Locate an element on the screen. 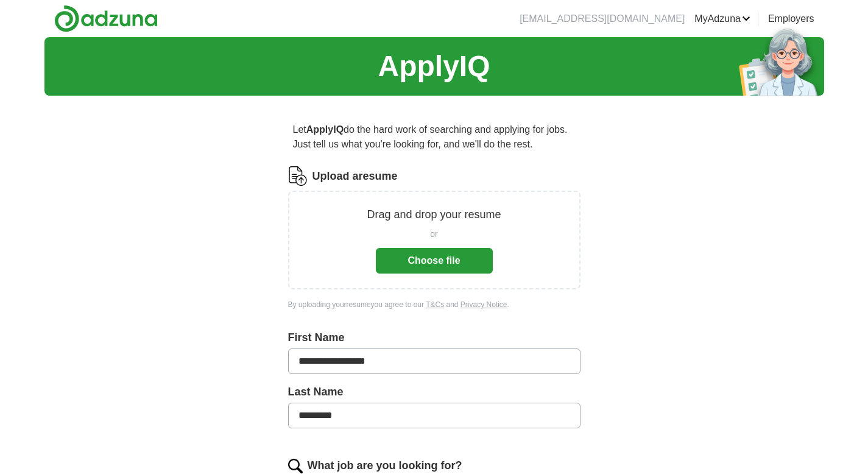 Image resolution: width=868 pixels, height=474 pixels. label: First Name is located at coordinates (435, 338).